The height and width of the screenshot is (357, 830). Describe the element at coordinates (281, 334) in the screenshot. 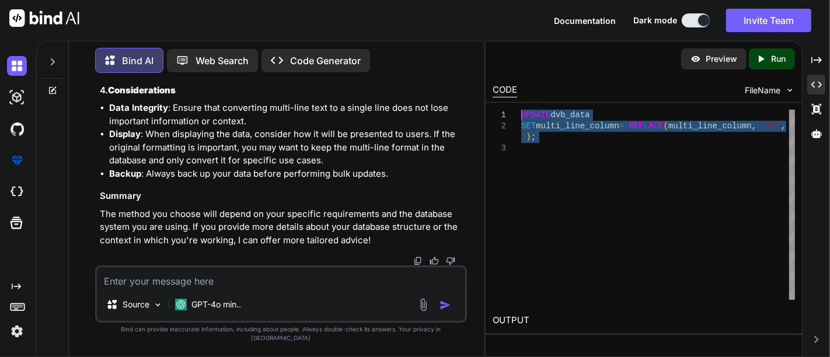

I see `p: Bind can provide inaccurate information, including about people. Always double-check its answers....` at that location.